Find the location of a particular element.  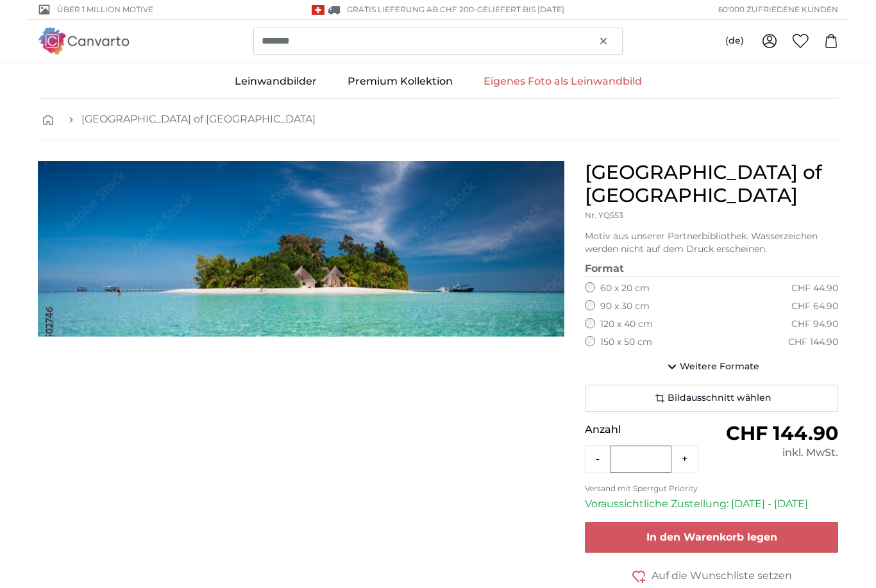

button: (de) is located at coordinates (734, 41).